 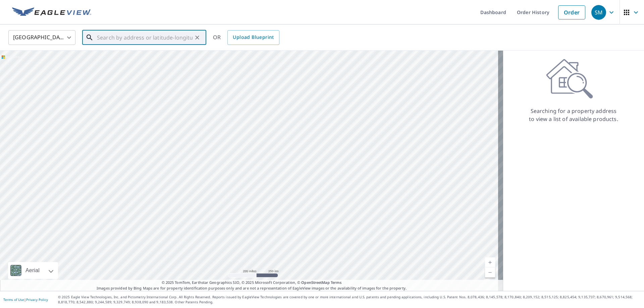 I want to click on a: Current Level 5, Zoom Out, so click(x=490, y=272).